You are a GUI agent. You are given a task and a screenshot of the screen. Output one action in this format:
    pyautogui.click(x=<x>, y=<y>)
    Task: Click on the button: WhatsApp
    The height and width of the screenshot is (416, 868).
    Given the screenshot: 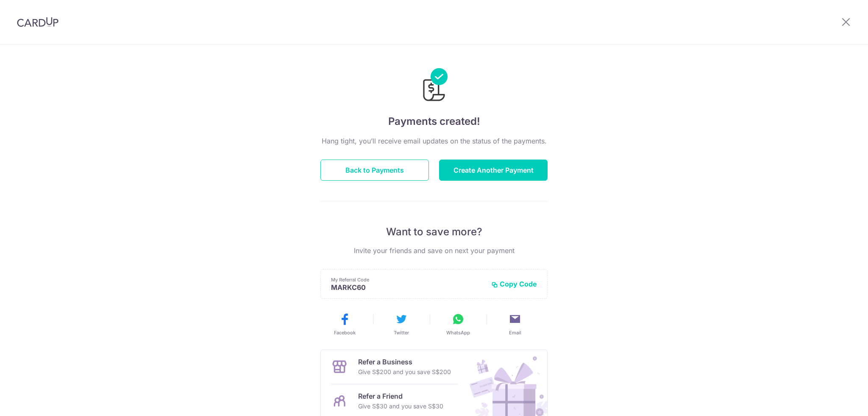 What is the action you would take?
    pyautogui.click(x=458, y=325)
    